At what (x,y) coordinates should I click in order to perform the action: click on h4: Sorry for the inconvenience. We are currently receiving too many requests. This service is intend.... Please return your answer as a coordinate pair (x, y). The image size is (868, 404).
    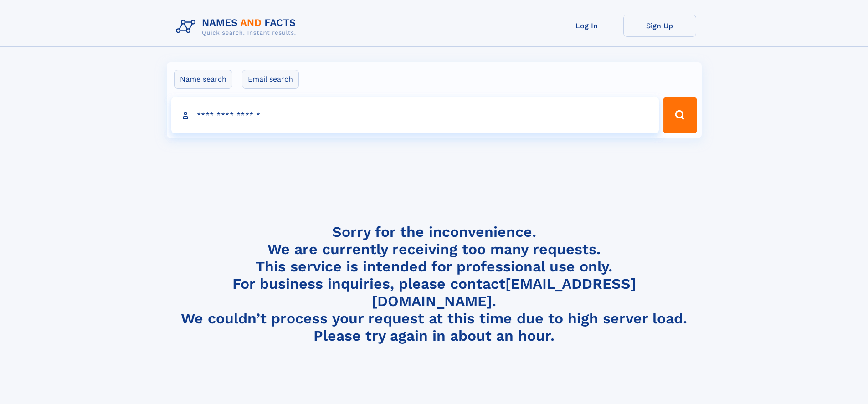
    Looking at the image, I should click on (434, 284).